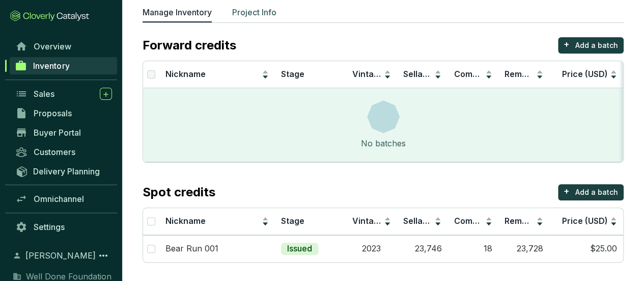 The image size is (644, 281). What do you see at coordinates (179, 192) in the screenshot?
I see `p: Spot credits` at bounding box center [179, 192].